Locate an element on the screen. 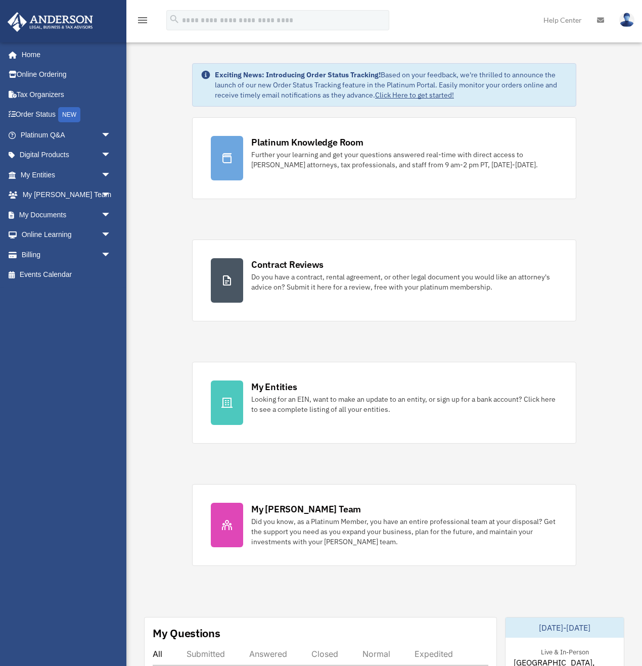 Image resolution: width=642 pixels, height=666 pixels. div: Submitted is located at coordinates (206, 654).